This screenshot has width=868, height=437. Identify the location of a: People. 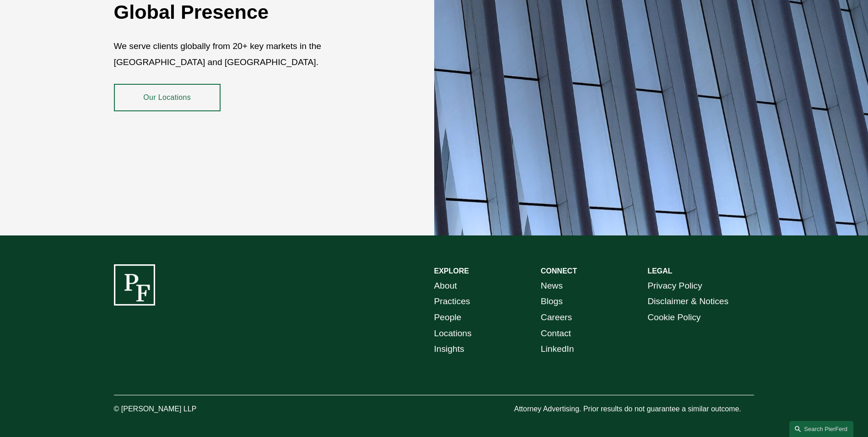
(448, 317).